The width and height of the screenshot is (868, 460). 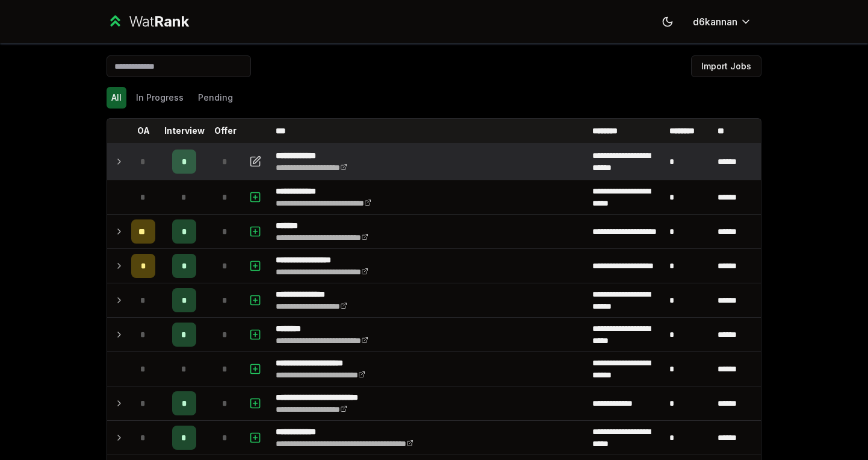 What do you see at coordinates (160, 97) in the screenshot?
I see `button: In Progress` at bounding box center [160, 97].